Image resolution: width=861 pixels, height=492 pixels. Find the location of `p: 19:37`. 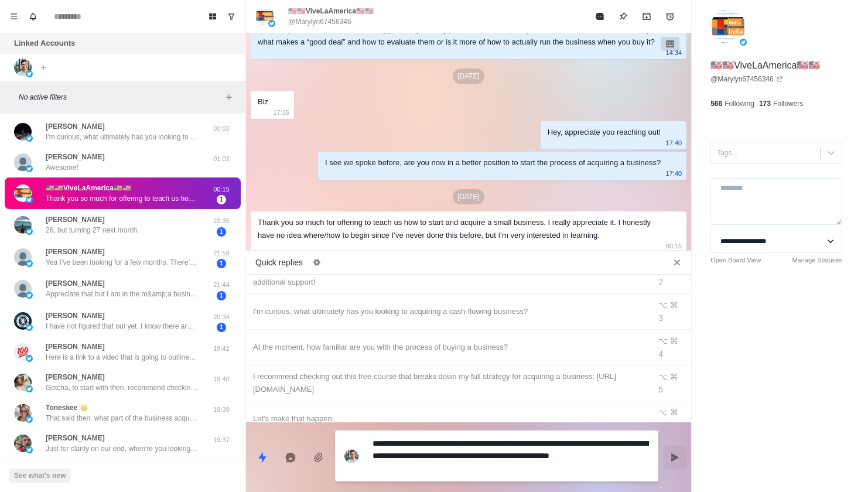

p: 19:37 is located at coordinates (221, 440).